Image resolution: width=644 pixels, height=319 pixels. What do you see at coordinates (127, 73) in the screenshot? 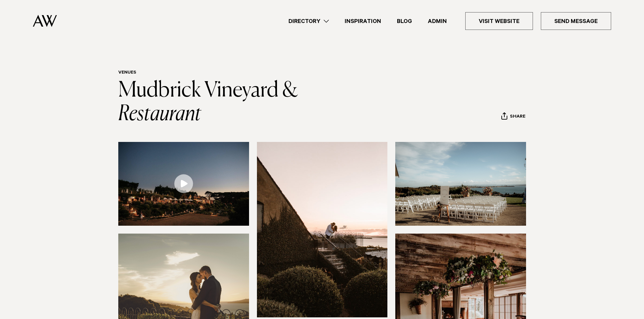
I see `a: Venues` at bounding box center [127, 73].